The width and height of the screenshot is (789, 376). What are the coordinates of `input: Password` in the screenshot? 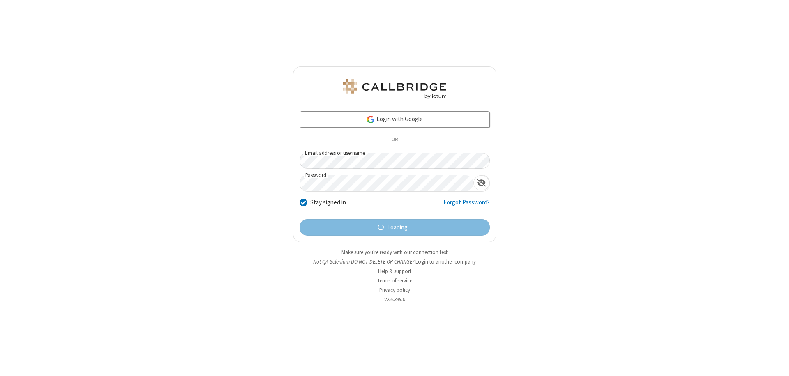 It's located at (387, 183).